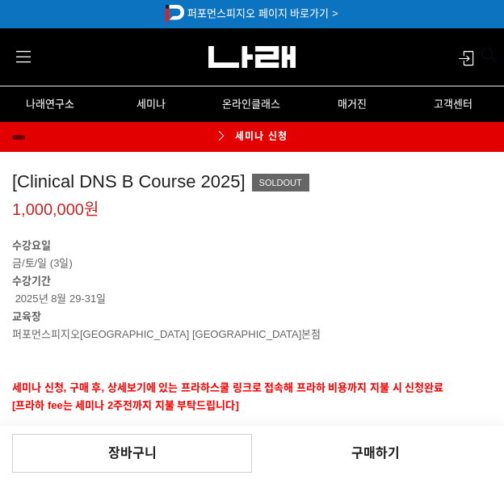  What do you see at coordinates (252, 290) in the screenshot?
I see `p: 2025년 8월 29-31일` at bounding box center [252, 290].